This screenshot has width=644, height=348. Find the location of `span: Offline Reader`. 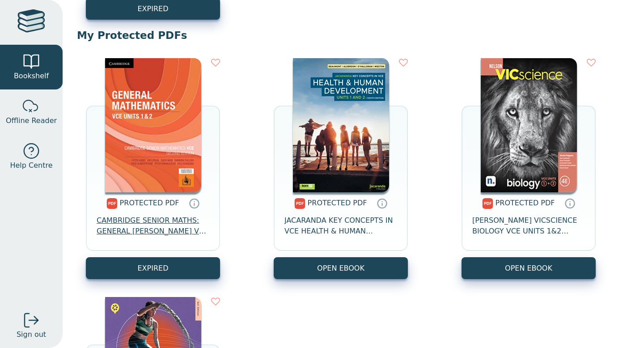

span: Offline Reader is located at coordinates (31, 121).